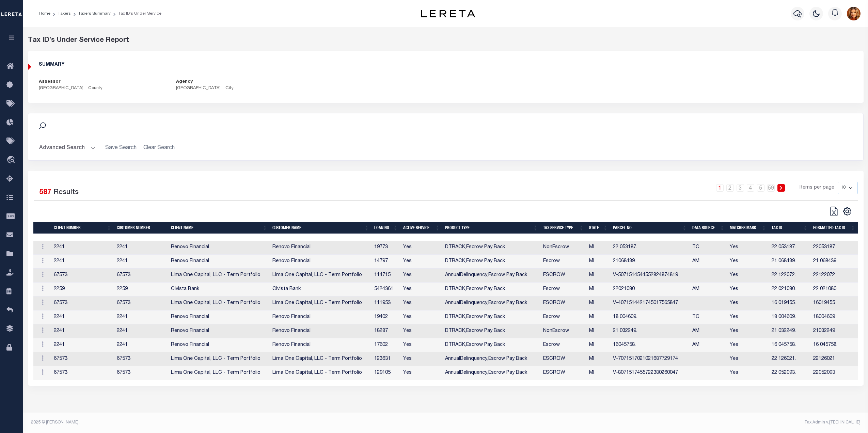  I want to click on a: Taxers Summary, so click(94, 14).